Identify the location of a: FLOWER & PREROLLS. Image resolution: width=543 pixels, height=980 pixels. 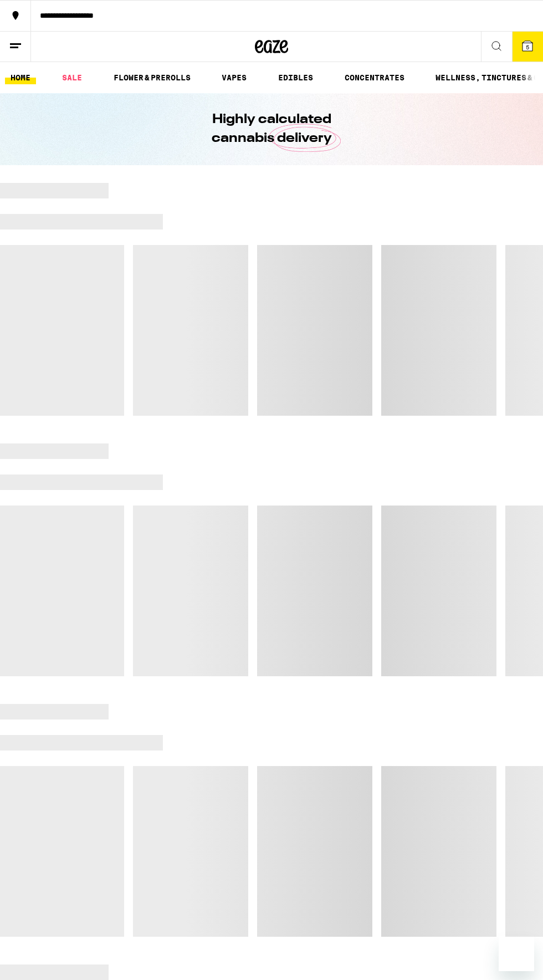
(152, 78).